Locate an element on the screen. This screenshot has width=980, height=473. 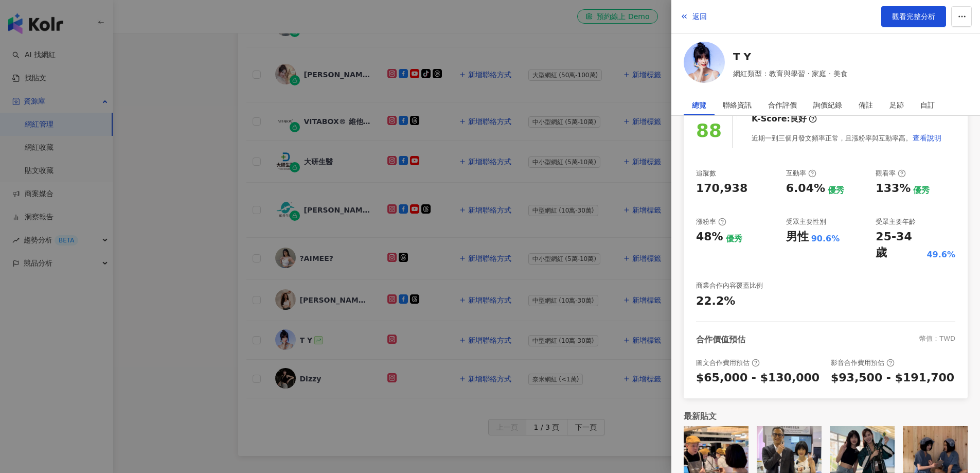
span: 觀看完整分析 is located at coordinates (914, 16).